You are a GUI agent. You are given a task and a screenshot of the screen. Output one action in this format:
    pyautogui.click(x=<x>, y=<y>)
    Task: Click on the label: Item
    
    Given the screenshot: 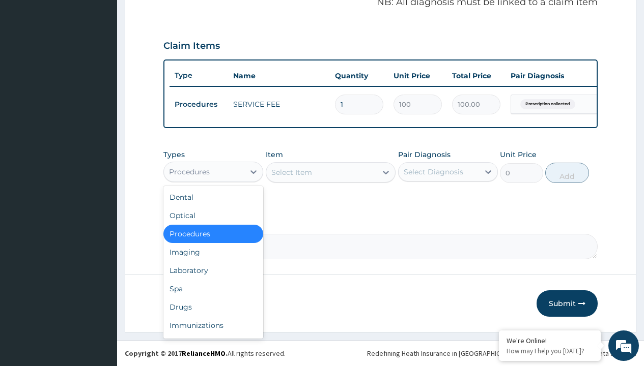 What is the action you would take?
    pyautogui.click(x=274, y=155)
    